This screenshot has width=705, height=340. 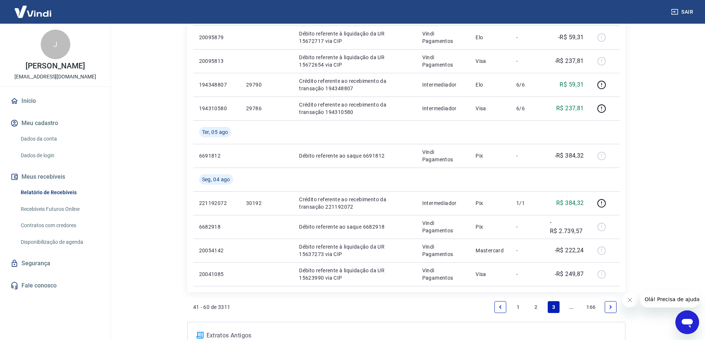 I want to click on p: 194348807, so click(x=216, y=85).